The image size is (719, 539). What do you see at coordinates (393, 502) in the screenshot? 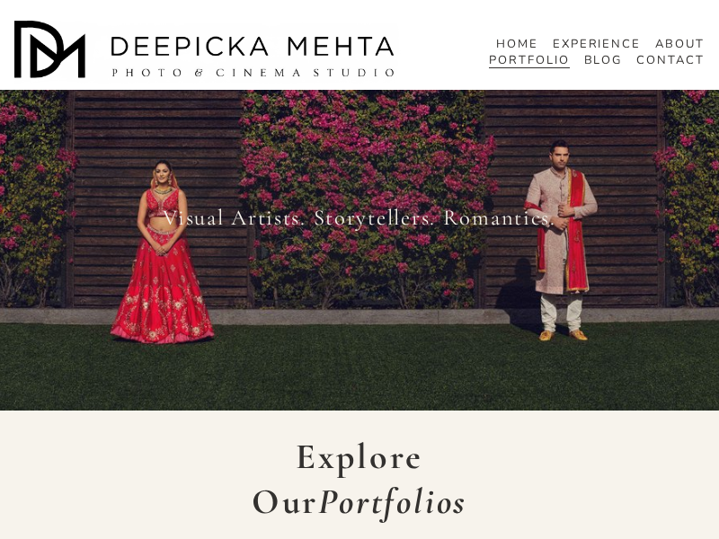
I see `em: Portfolios` at bounding box center [393, 502].